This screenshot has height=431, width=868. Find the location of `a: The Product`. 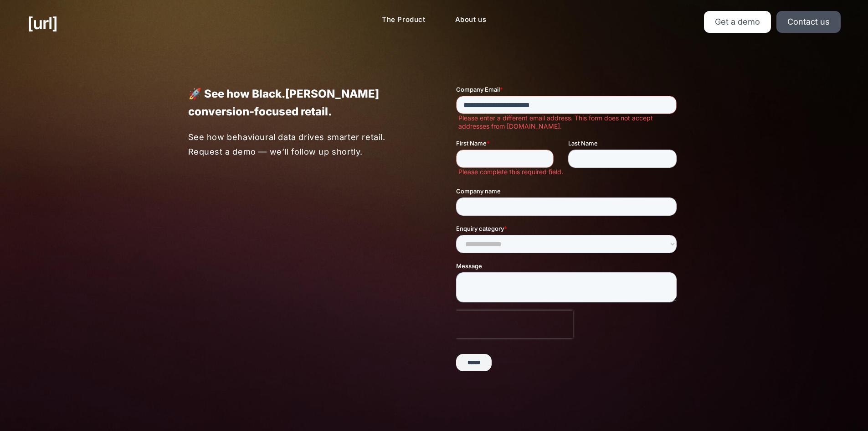

a: The Product is located at coordinates (404, 20).